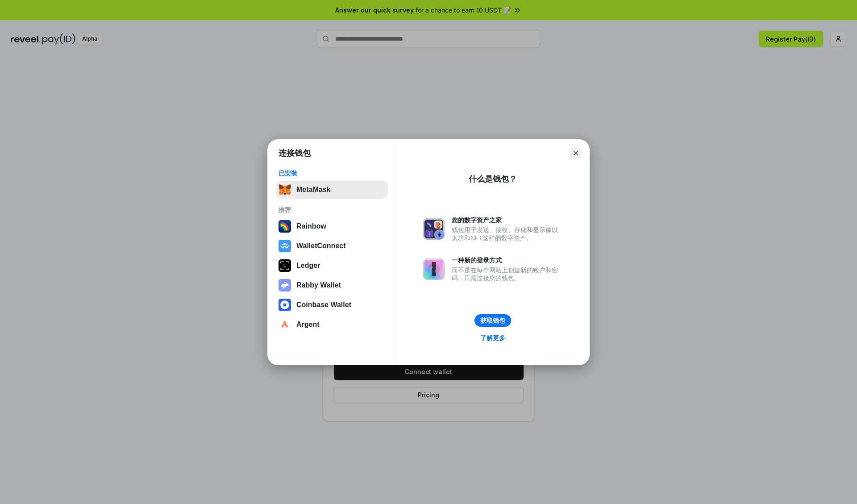 The width and height of the screenshot is (857, 504). What do you see at coordinates (324, 305) in the screenshot?
I see `div: Coinbase Wallet` at bounding box center [324, 305].